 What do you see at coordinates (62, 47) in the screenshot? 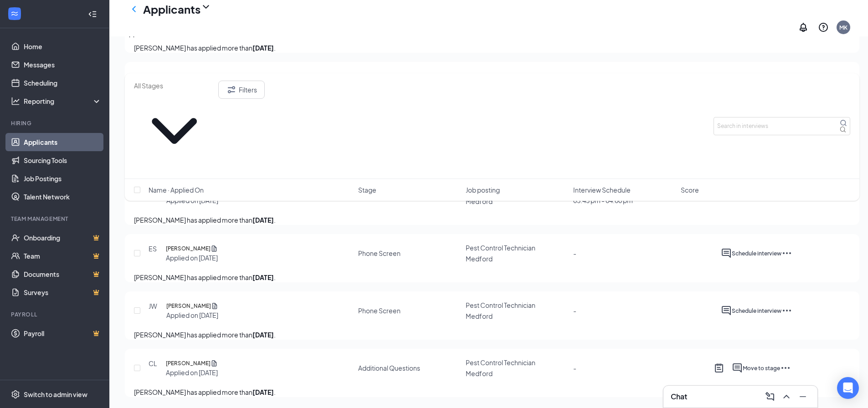
I see `a: Home` at bounding box center [62, 47].